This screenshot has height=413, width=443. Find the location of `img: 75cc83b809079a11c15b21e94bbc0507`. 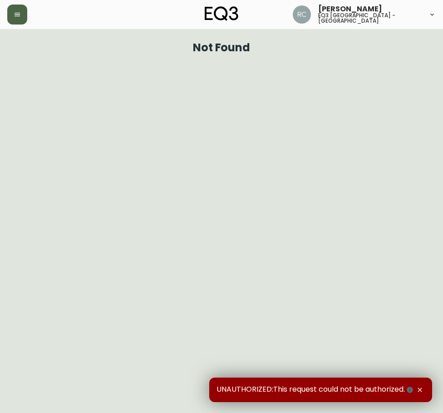

img: 75cc83b809079a11c15b21e94bbc0507 is located at coordinates (302, 15).